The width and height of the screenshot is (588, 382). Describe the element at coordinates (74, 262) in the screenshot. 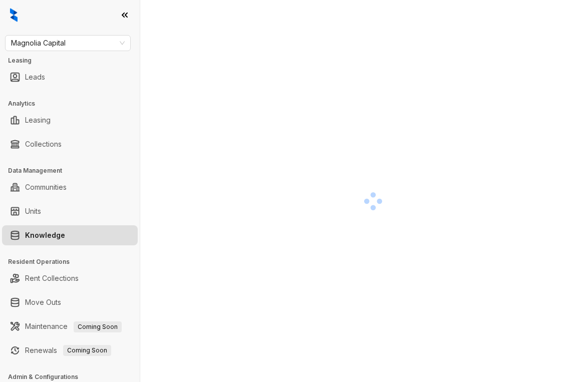

I see `h3: Resident Operations` at that location.